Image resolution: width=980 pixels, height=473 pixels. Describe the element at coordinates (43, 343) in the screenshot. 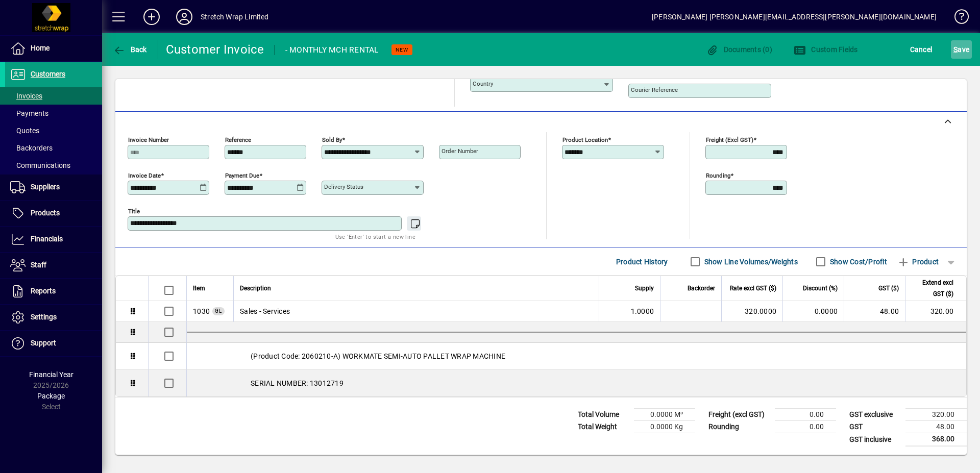

I see `span: Support` at that location.